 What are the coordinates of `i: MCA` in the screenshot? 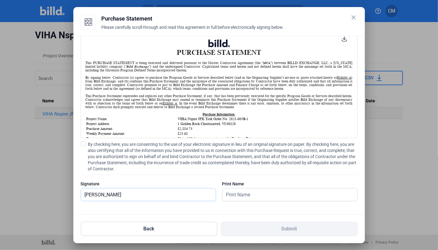 It's located at (267, 63).